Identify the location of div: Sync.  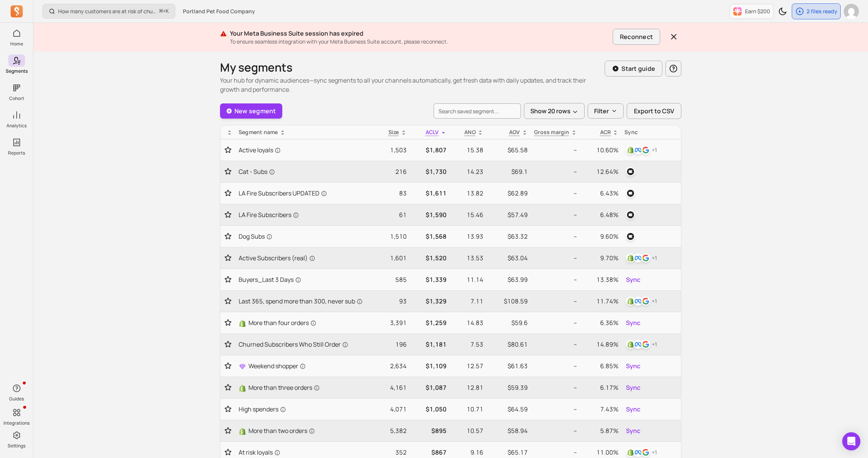
(651, 132).